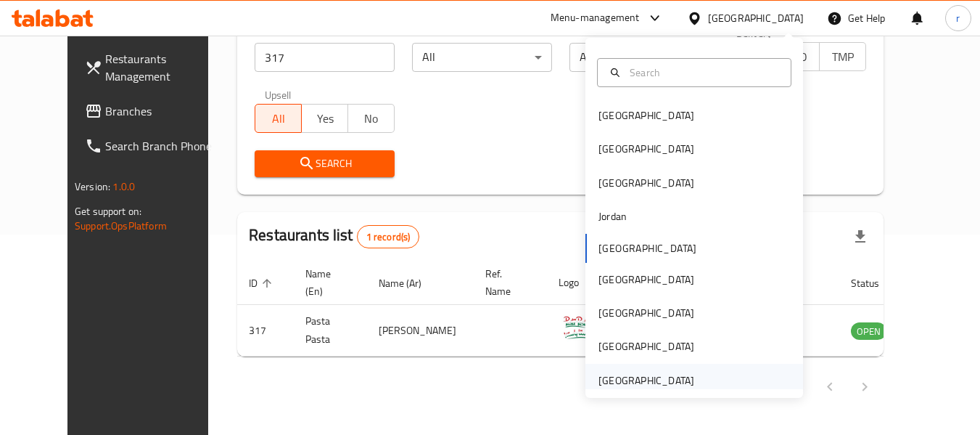 Image resolution: width=980 pixels, height=435 pixels. What do you see at coordinates (324, 164) in the screenshot?
I see `button: Search` at bounding box center [324, 164].